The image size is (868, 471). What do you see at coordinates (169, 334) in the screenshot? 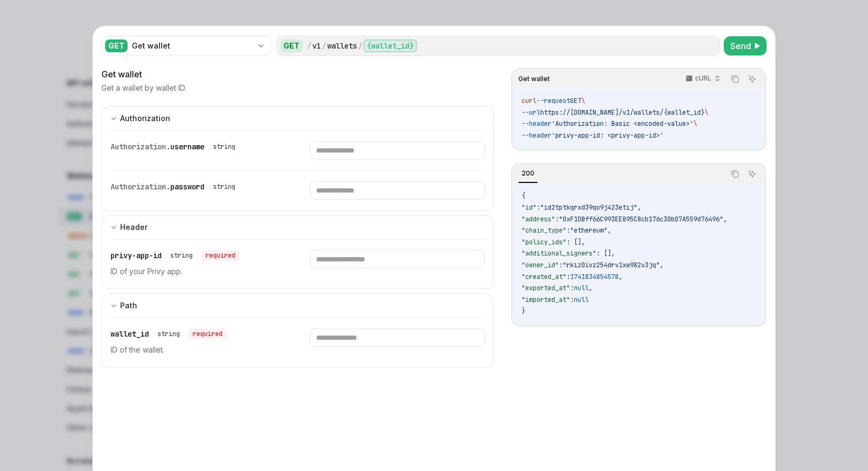
I see `div: wallet_id` at bounding box center [169, 334].